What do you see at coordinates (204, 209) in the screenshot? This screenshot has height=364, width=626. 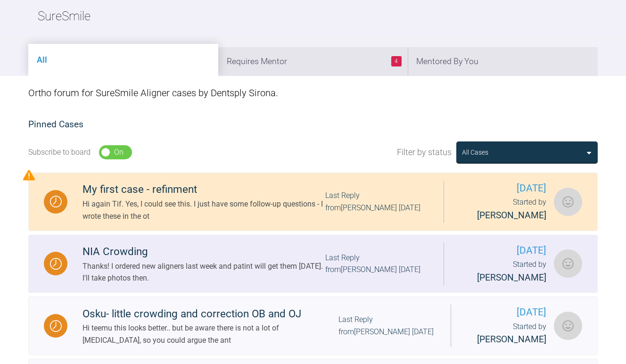 I see `div: Hi again Tif. Yes, I could see this. I just have some follow-up questions - I wrote these in the ot` at bounding box center [204, 209].